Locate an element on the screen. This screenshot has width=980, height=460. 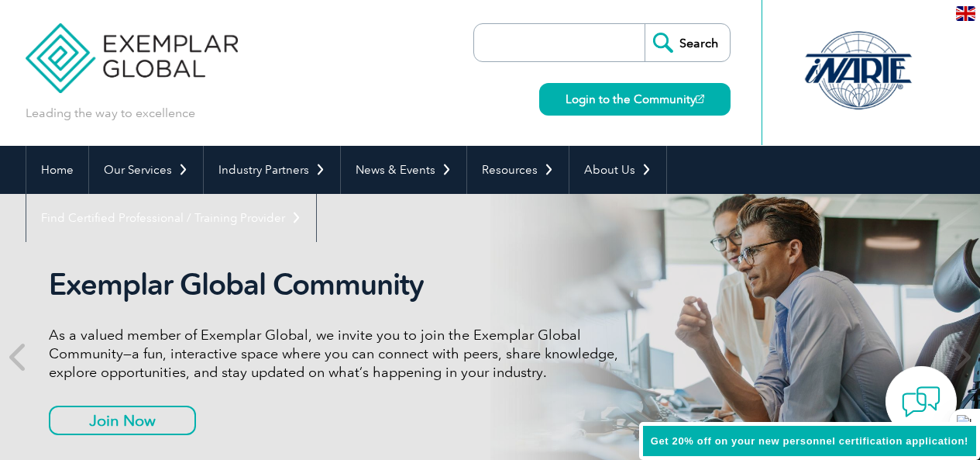
a: Join Now is located at coordinates (122, 420).